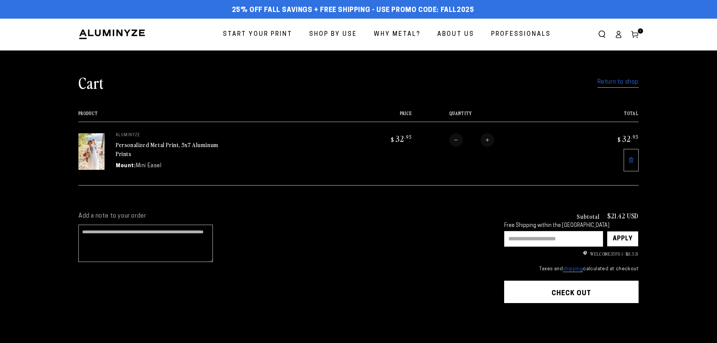  What do you see at coordinates (471, 140) in the screenshot?
I see `input: Quantity for Personalized Metal Print, 5x7 Aluminum Prints` at bounding box center [471, 140].